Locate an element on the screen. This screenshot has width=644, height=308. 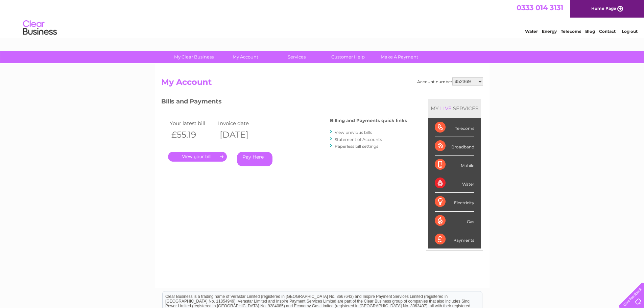
div: Telecoms is located at coordinates (454, 127).